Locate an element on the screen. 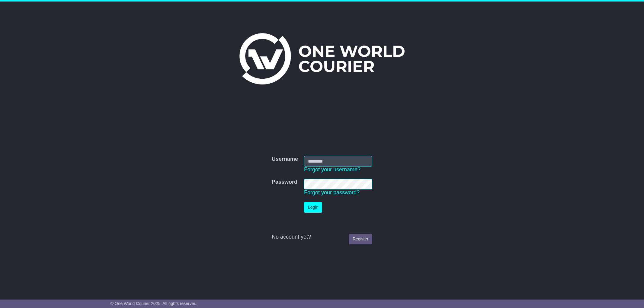 The width and height of the screenshot is (644, 308). a: Forgot your password? is located at coordinates (332, 193).